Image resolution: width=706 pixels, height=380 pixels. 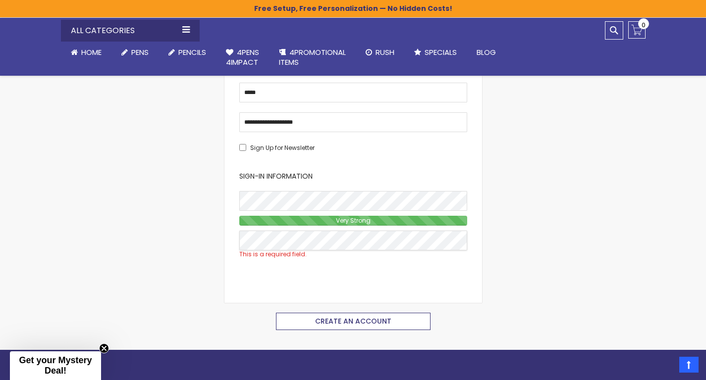 I want to click on span: Specials, so click(x=440, y=52).